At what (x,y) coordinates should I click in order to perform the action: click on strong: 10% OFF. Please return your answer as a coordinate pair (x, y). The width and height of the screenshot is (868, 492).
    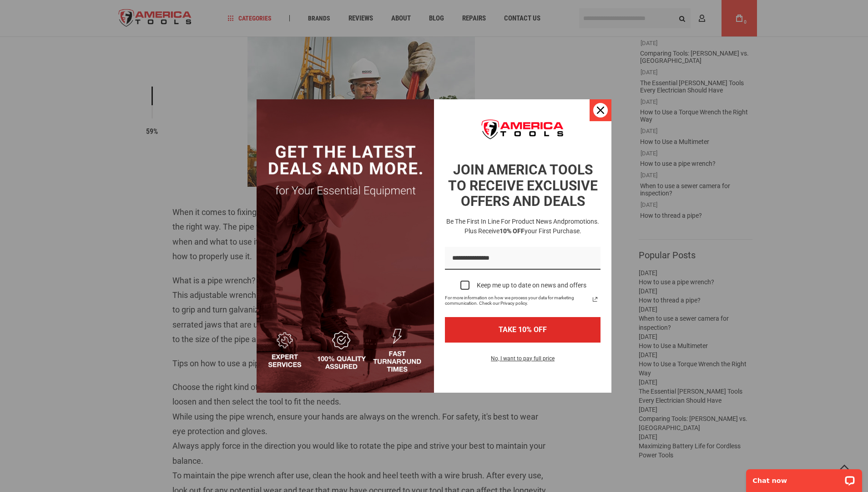
    Looking at the image, I should click on (512, 231).